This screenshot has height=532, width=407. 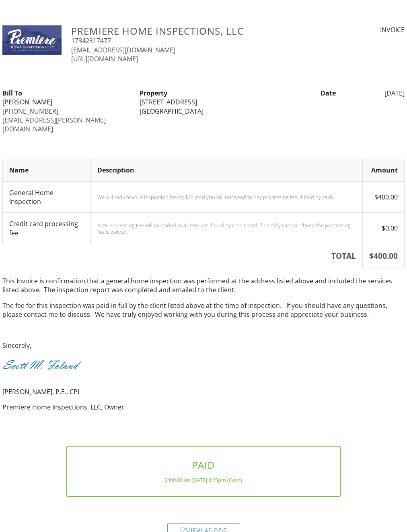 What do you see at coordinates (43, 228) in the screenshot?
I see `span: Credit card processing fee` at bounding box center [43, 228].